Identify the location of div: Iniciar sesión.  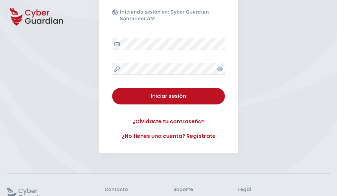
(168, 96).